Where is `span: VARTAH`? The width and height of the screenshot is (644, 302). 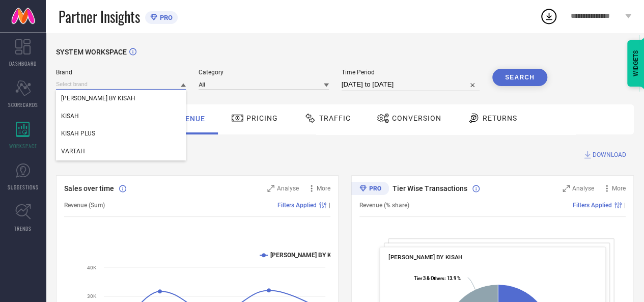 span: VARTAH is located at coordinates (73, 151).